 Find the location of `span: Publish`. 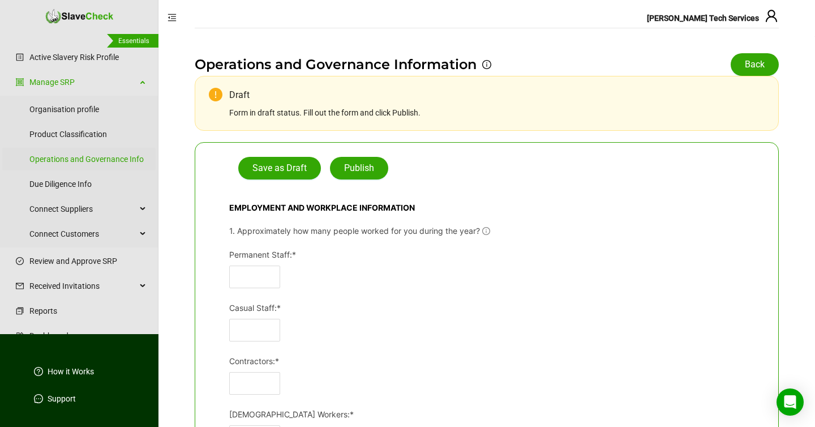

span: Publish is located at coordinates (359, 168).